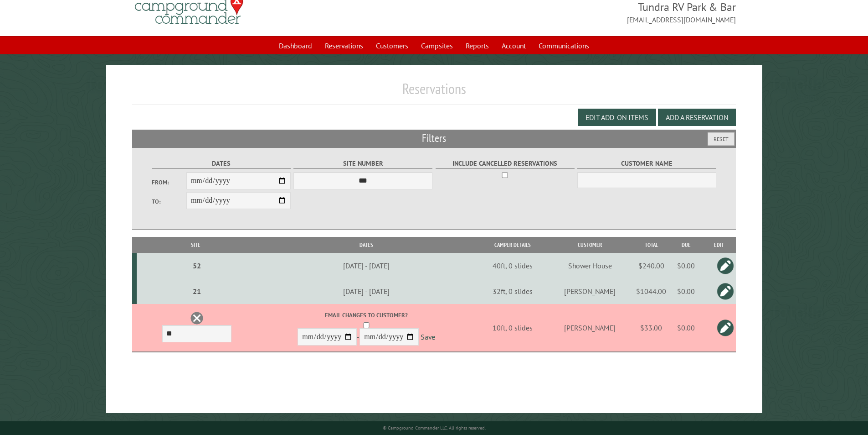 This screenshot has height=435, width=868. I want to click on td: $1044.00, so click(651, 291).